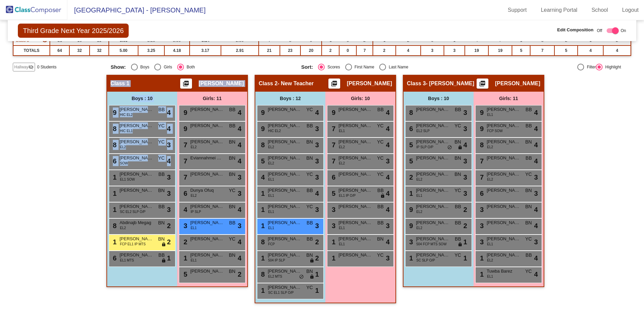  I want to click on td: TOTALS, so click(31, 51).